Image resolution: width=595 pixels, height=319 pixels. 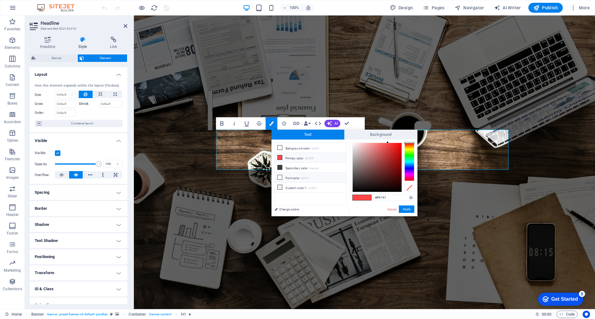 I want to click on button: Strikethrough, so click(x=259, y=124).